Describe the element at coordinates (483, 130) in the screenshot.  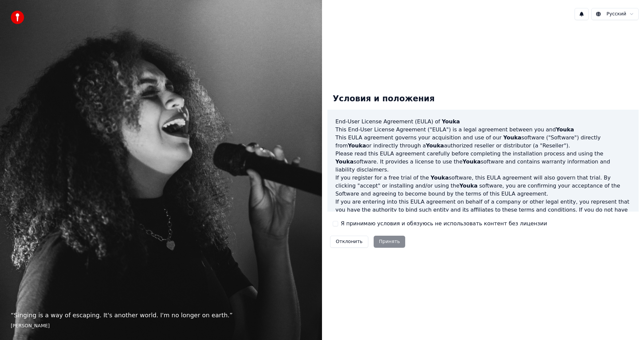
I see `p: This End-User License Agreement ("EULA") is a legal agreement between you and` at that location.